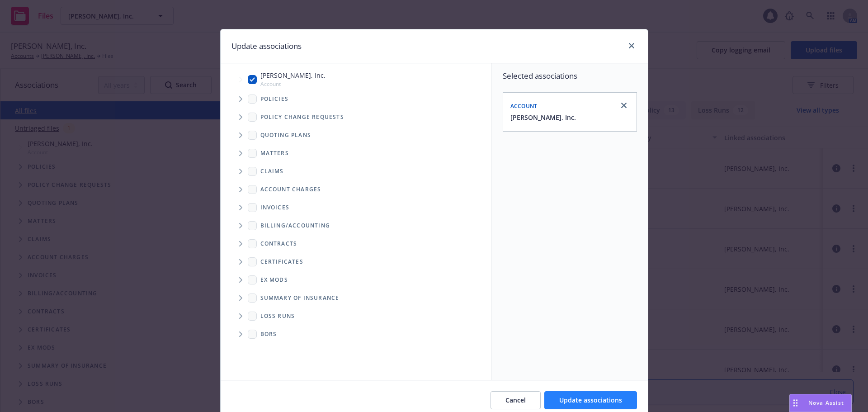 The image size is (868, 412). Describe the element at coordinates (302, 117) in the screenshot. I see `span: Policy change requests` at that location.